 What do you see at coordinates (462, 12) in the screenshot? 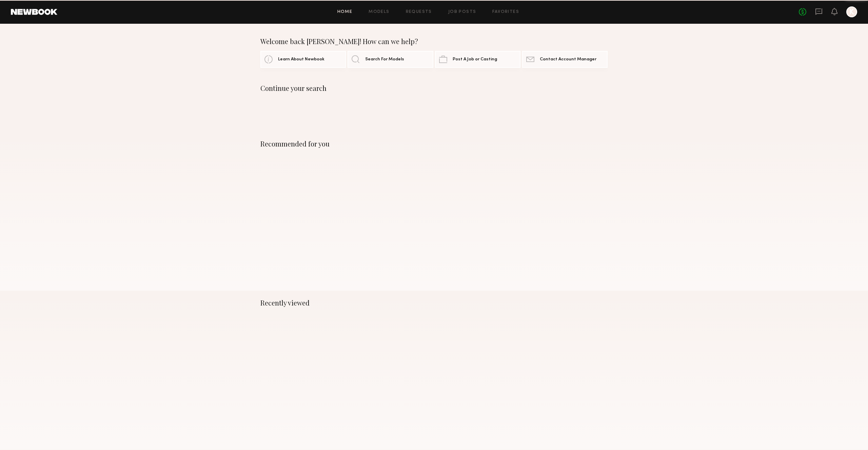
I see `a: Job Posts` at bounding box center [462, 12].